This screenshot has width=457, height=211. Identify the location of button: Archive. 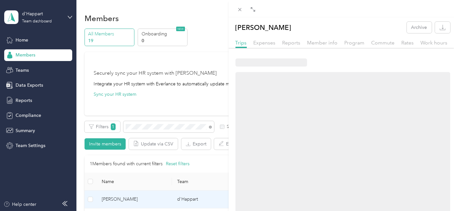
(419, 27).